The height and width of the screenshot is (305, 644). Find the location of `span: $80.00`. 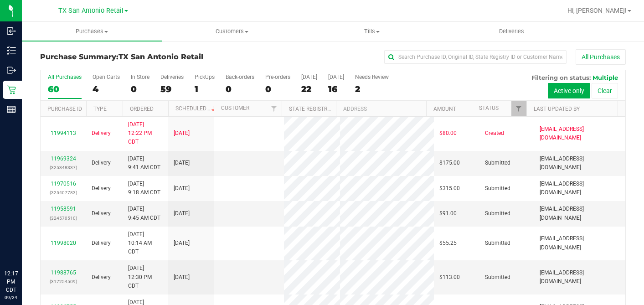

span: $80.00 is located at coordinates (448, 133).